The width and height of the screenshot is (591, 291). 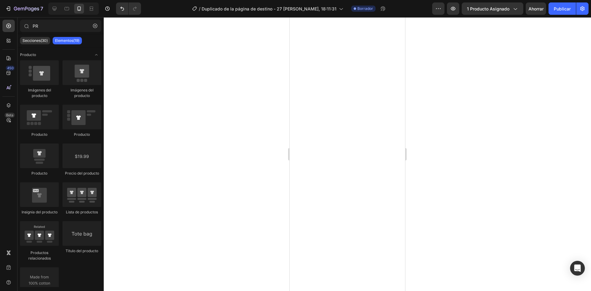 What do you see at coordinates (24, 9) in the screenshot?
I see `button: 7` at bounding box center [24, 9].